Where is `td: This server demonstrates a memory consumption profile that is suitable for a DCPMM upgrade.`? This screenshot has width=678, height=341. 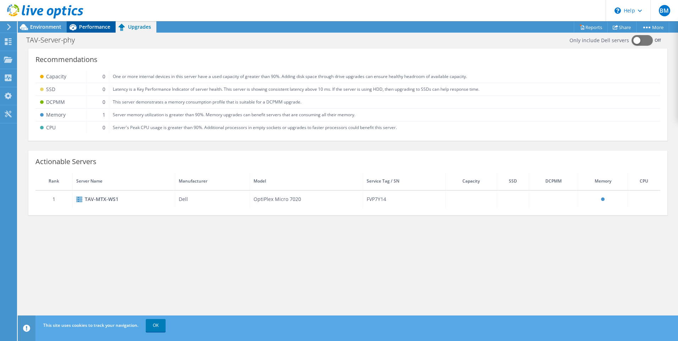 td: This server demonstrates a memory consumption profile that is suitable for a DCPMM upgrade. is located at coordinates (385, 102).